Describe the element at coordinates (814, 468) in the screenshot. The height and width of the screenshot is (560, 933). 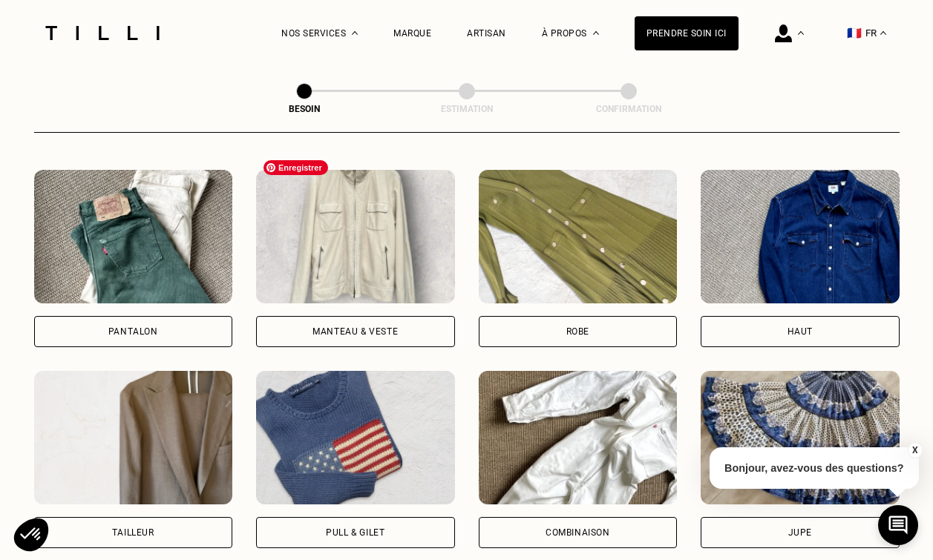
I see `p: Bonjour, avez-vous des questions?` at that location.